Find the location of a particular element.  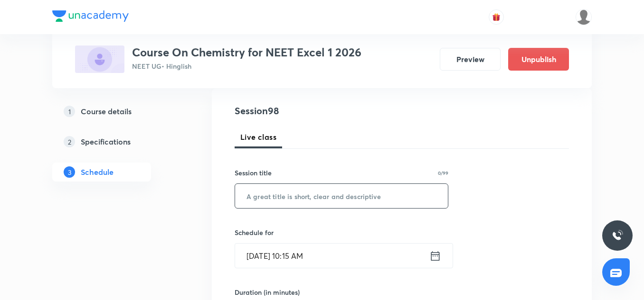

p: 1 is located at coordinates (69, 112).